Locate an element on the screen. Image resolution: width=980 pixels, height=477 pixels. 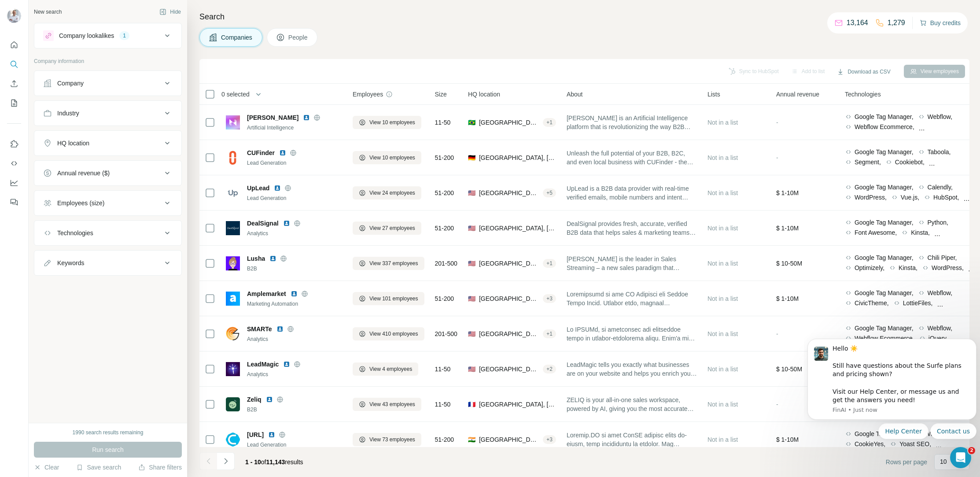
div: Annual revenue ($) is located at coordinates (83, 173).